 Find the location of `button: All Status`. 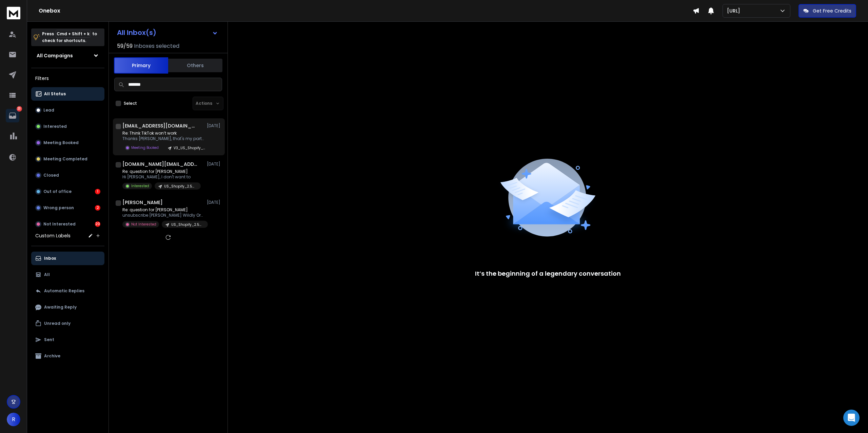

button: All Status is located at coordinates (68, 94).